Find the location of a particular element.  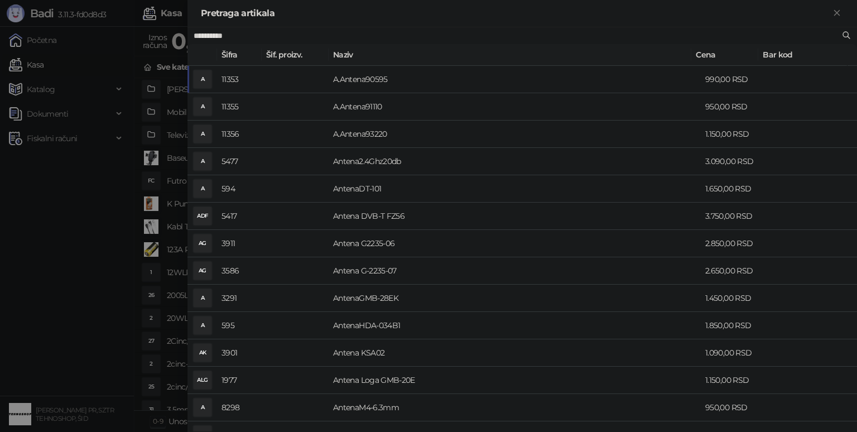

td: AntenaM4-6.3mm is located at coordinates (514, 407).